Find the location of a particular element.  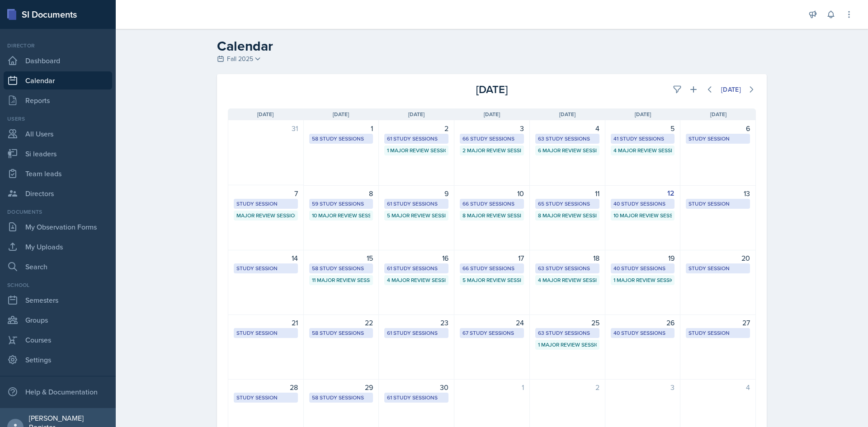

div: 21 is located at coordinates (266, 323).